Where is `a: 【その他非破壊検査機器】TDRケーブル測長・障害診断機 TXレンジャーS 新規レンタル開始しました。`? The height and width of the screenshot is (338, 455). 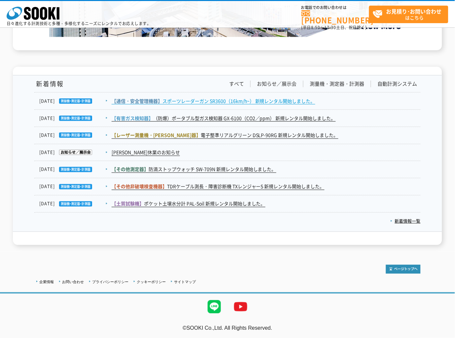 a: 【その他非破壊検査機器】TDRケーブル測長・障害診断機 TXレンジャーS 新規レンタル開始しました。 is located at coordinates (218, 186).